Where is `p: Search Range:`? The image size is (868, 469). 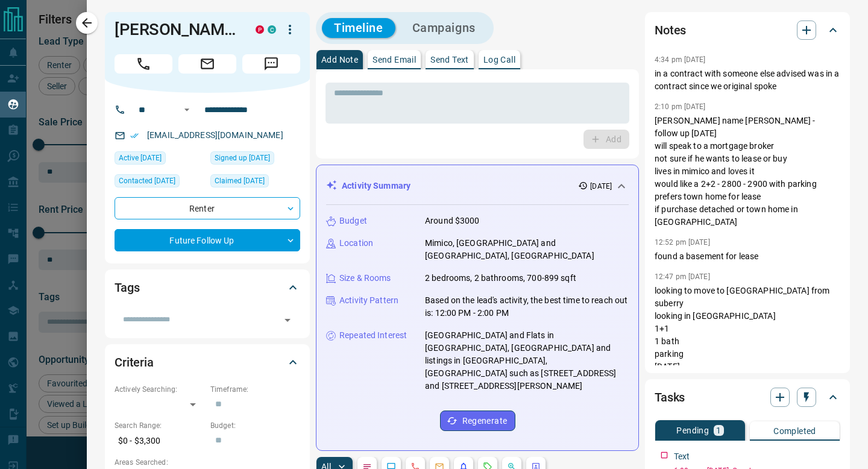
p: Search Range: is located at coordinates (159, 425).